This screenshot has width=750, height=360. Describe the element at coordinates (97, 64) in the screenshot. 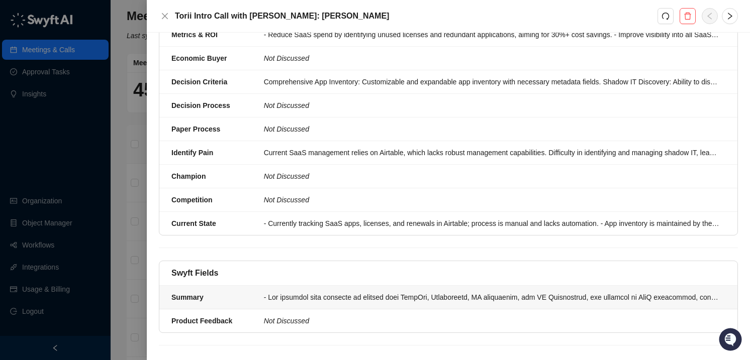

I see `h2: How can we help?` at that location.